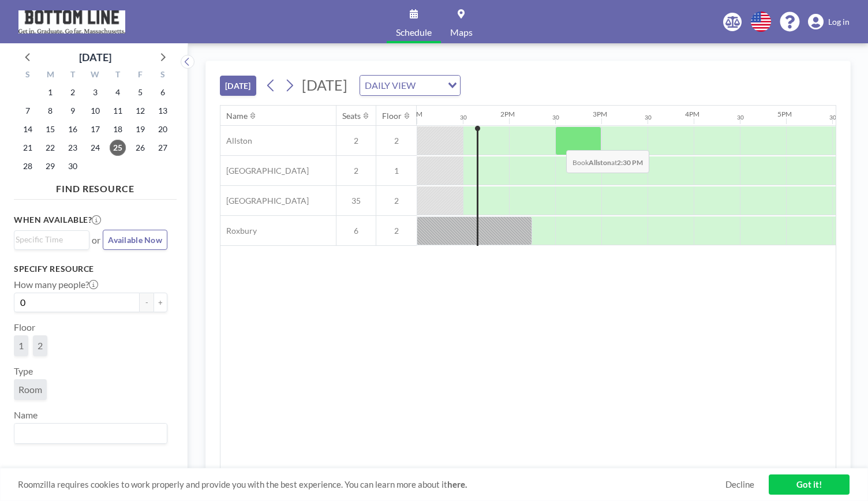 The image size is (868, 501). What do you see at coordinates (140, 75) in the screenshot?
I see `div: F` at bounding box center [140, 75].